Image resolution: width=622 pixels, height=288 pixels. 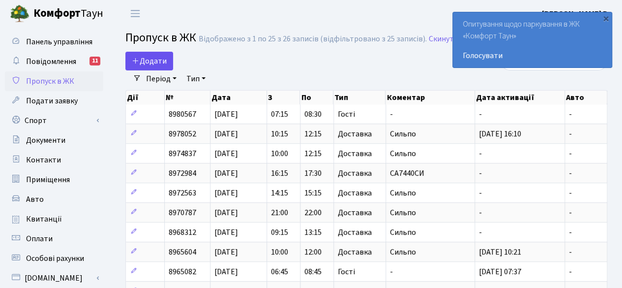 What do you see at coordinates (183, 252) in the screenshot?
I see `span: 8965604` at bounding box center [183, 252].